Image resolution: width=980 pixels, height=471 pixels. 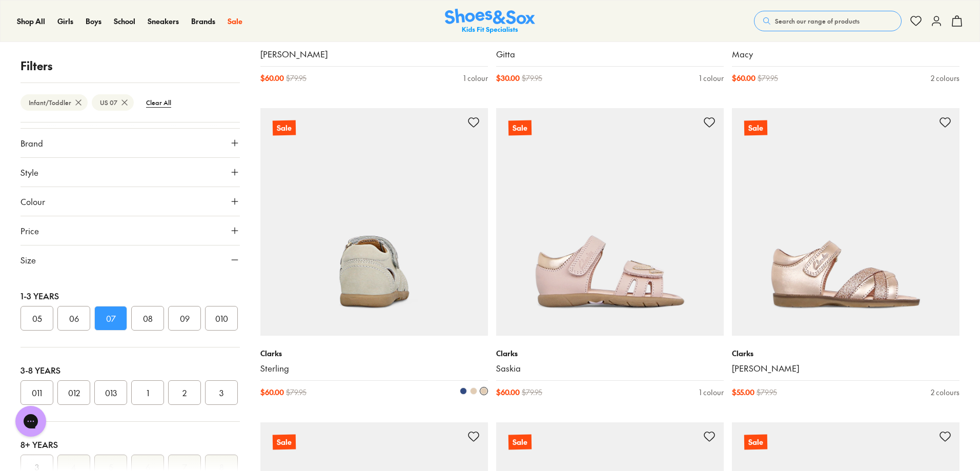 I want to click on a: Girls, so click(x=65, y=21).